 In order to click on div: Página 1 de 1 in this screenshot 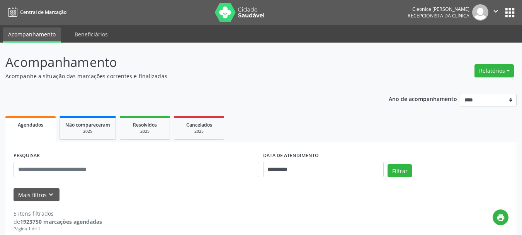, I will do `click(58, 228)`.